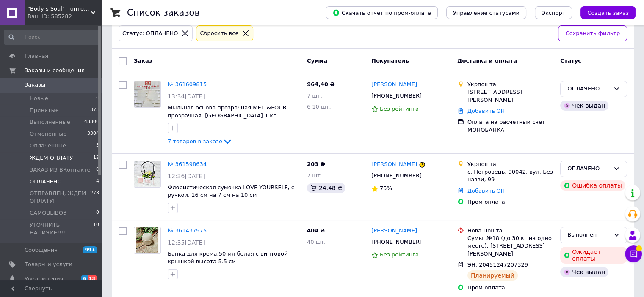 The height and width of the screenshot is (297, 644). What do you see at coordinates (60, 9) in the screenshot?
I see `span: "Body s Soul" - оптово-роздрібний магазин товарів для миловаріння, свічок,пластикових форм,пакування` at bounding box center [60, 9].